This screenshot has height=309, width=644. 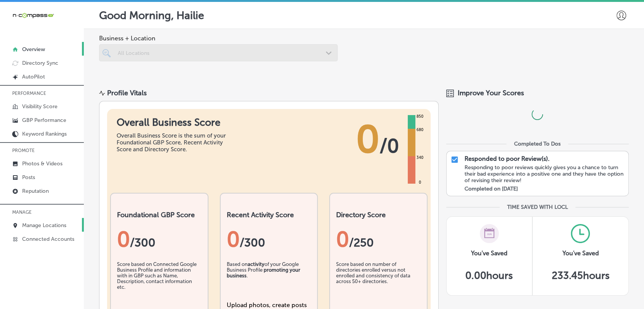 What do you see at coordinates (174, 142) in the screenshot?
I see `div: Overall Business Score is the sum of your Foundational GBP Score, Recent Activity Score and Direc...` at bounding box center [174, 142].